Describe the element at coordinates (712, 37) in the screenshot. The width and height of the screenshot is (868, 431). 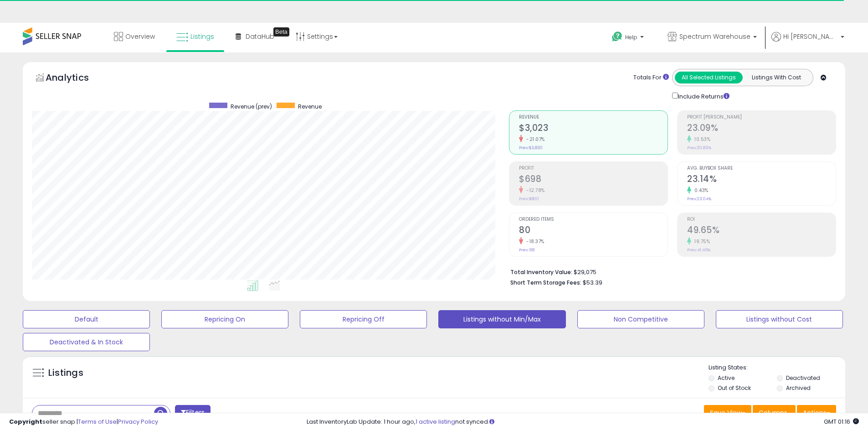
I see `a: Spectrum Warehouse` at that location.